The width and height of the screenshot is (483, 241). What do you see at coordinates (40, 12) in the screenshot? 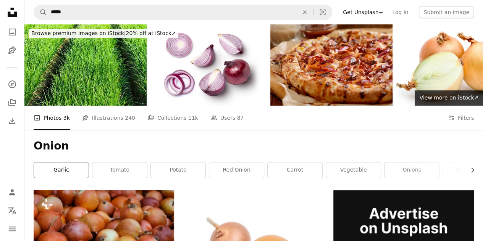
I see `button: Search Unsplash` at bounding box center [40, 12].